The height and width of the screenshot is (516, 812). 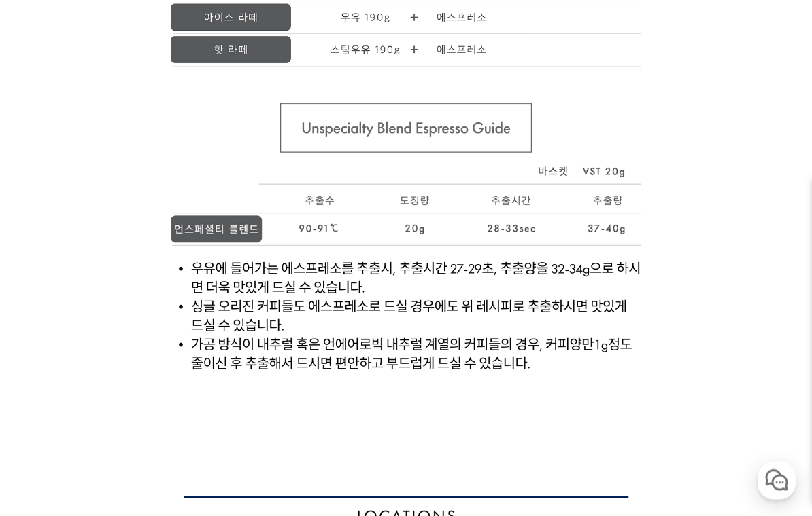 I want to click on a: 설정, so click(x=218, y=421).